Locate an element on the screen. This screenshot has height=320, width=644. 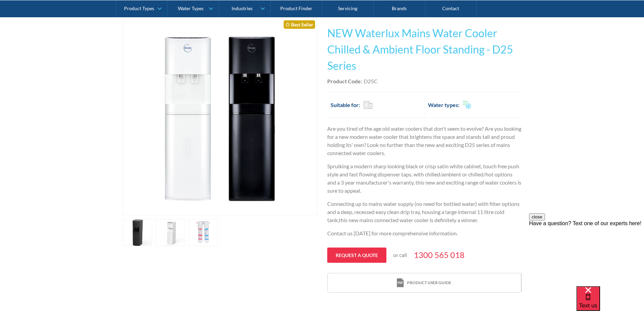
div: Water Types is located at coordinates (190, 8).